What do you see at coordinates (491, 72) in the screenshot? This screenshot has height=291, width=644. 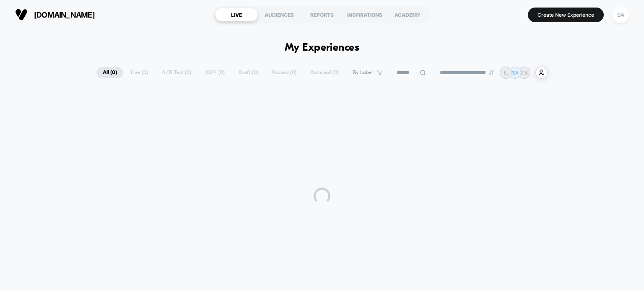 I see `img: end` at bounding box center [491, 72].